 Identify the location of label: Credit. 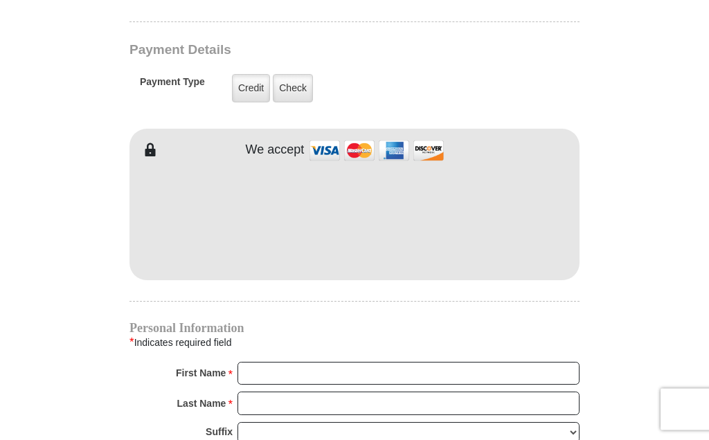
(251, 89).